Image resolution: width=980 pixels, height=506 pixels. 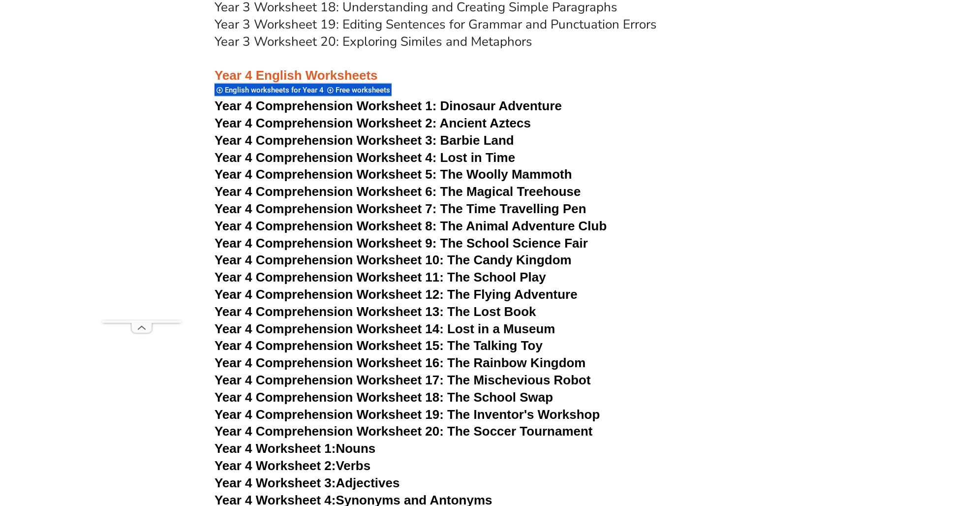 What do you see at coordinates (384, 397) in the screenshot?
I see `a: Year 4 Comprehension Worksheet 18: The School Swap` at bounding box center [384, 397].